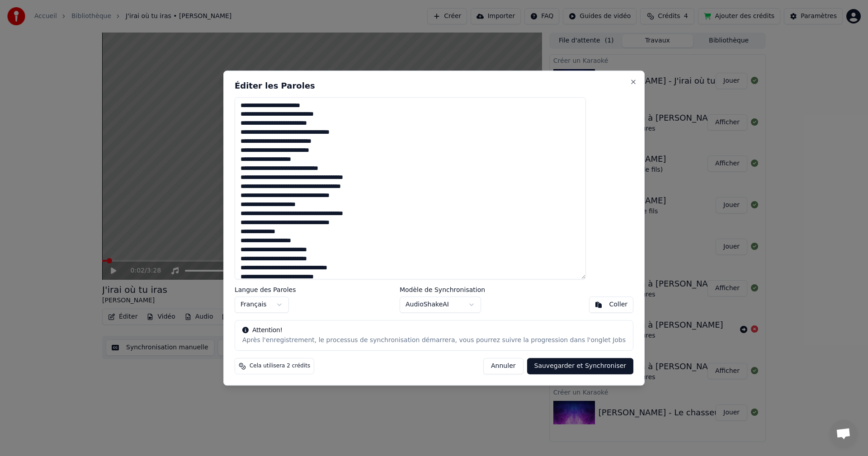 This screenshot has height=456, width=868. Describe the element at coordinates (266, 290) in the screenshot. I see `label: Langue des Paroles` at that location.